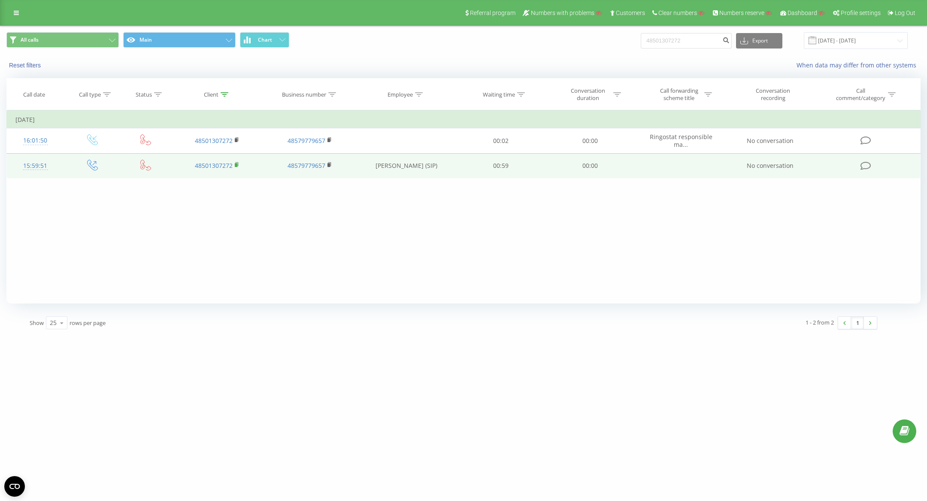  I want to click on span: rows per page, so click(88, 323).